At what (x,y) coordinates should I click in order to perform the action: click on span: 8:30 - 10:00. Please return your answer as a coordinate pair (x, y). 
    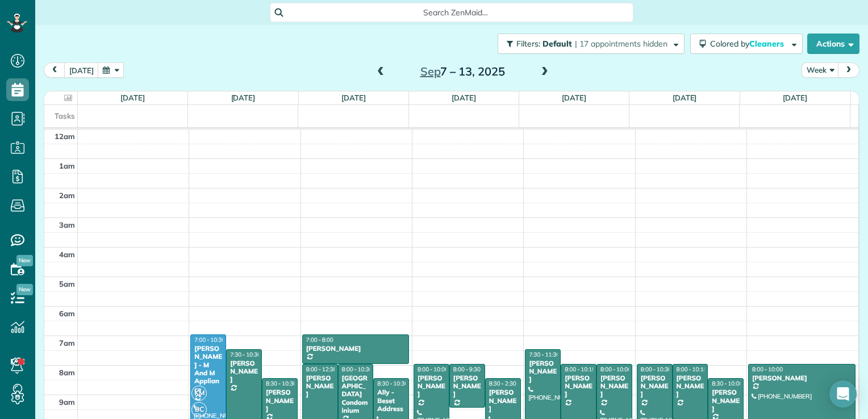
    Looking at the image, I should click on (727, 383).